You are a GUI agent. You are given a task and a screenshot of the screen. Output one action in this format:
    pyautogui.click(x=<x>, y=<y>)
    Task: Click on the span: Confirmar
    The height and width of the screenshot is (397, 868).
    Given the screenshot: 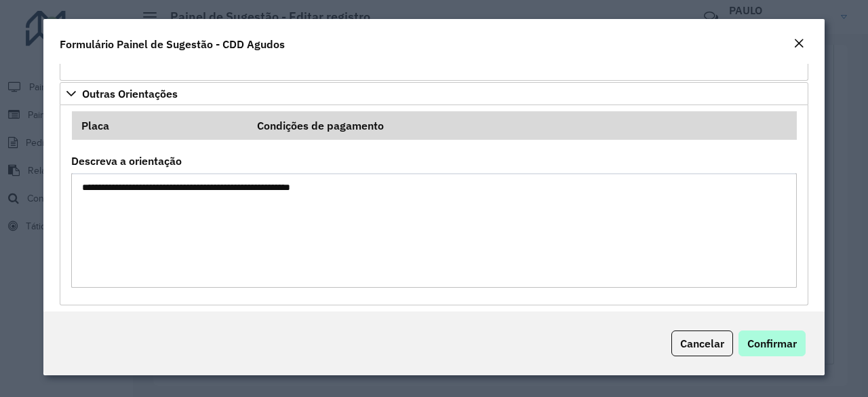 What is the action you would take?
    pyautogui.click(x=772, y=343)
    